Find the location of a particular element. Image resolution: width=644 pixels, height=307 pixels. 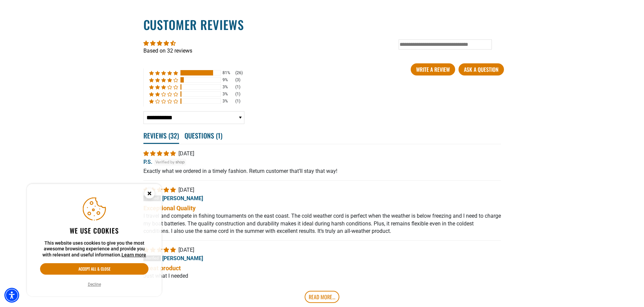

a: Write A Review is located at coordinates (433, 70).